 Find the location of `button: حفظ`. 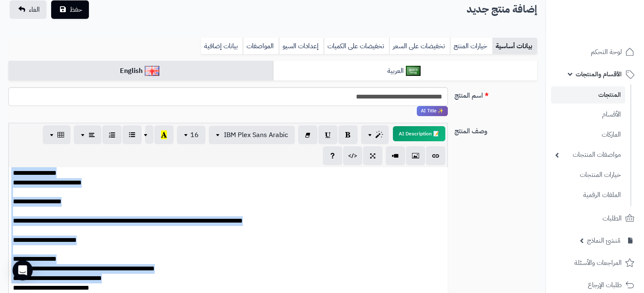

button: حفظ is located at coordinates (70, 10).